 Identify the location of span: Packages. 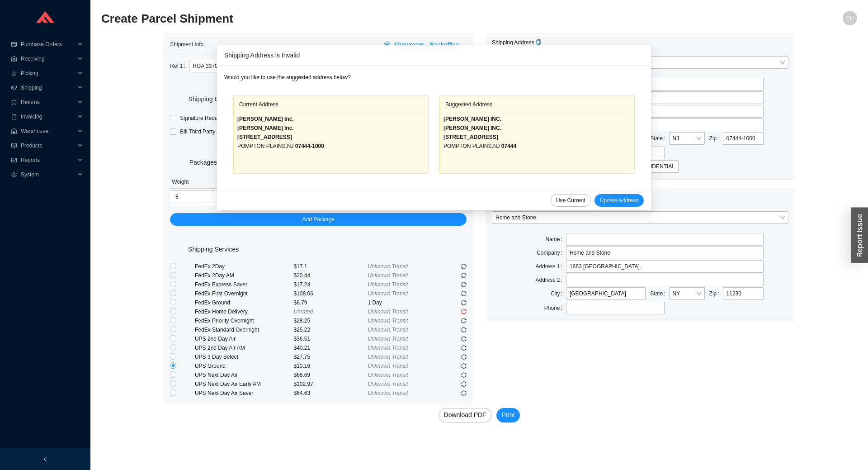
(203, 163).